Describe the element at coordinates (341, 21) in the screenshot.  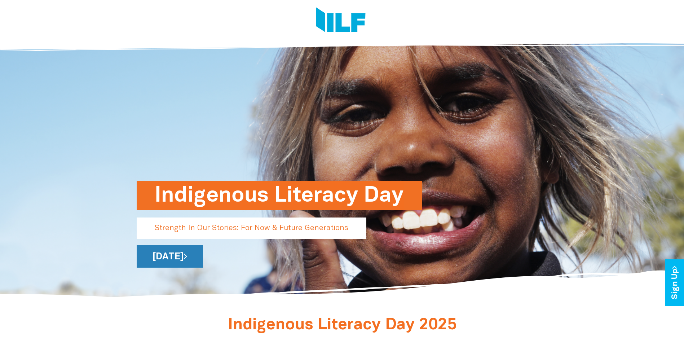
I see `img: Logo` at that location.